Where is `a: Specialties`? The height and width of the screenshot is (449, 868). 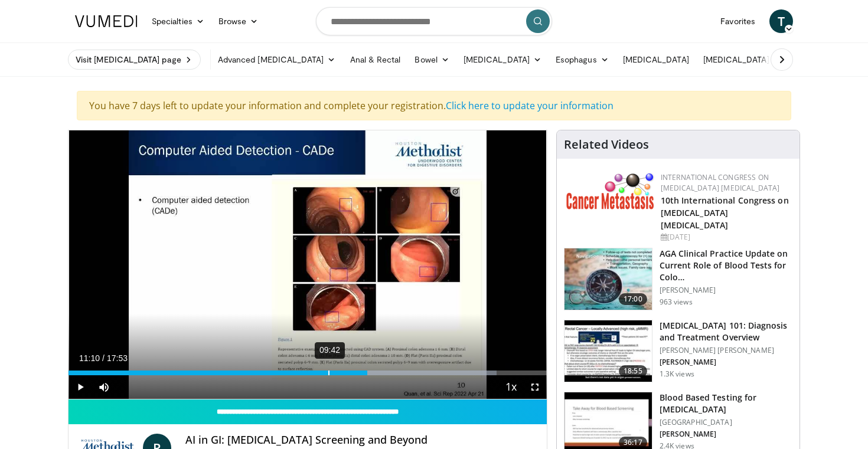 a: Specialties is located at coordinates (178, 22).